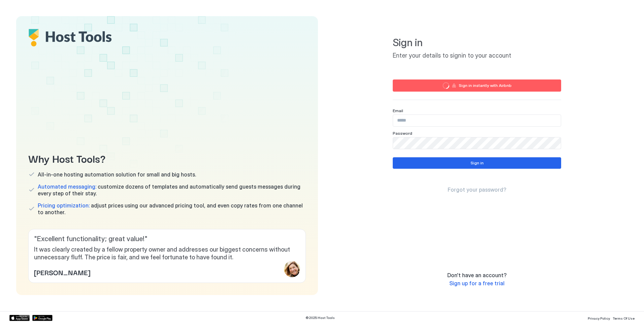 Image resolution: width=644 pixels, height=324 pixels. Describe the element at coordinates (477, 283) in the screenshot. I see `a: Sign up for a free trial` at that location.